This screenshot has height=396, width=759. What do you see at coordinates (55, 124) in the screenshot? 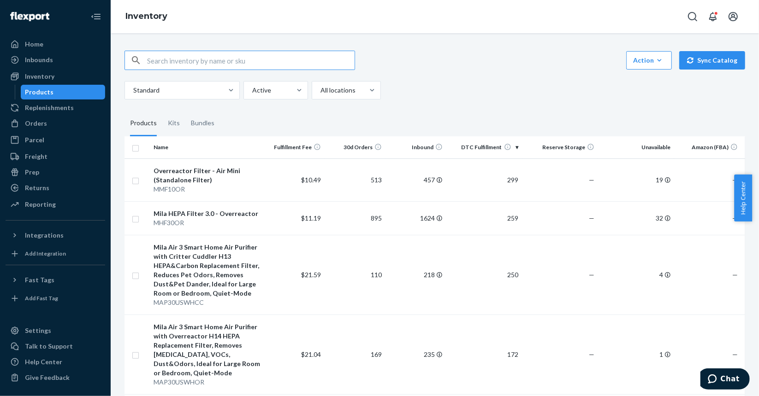
I see `a: Orders` at bounding box center [55, 124].